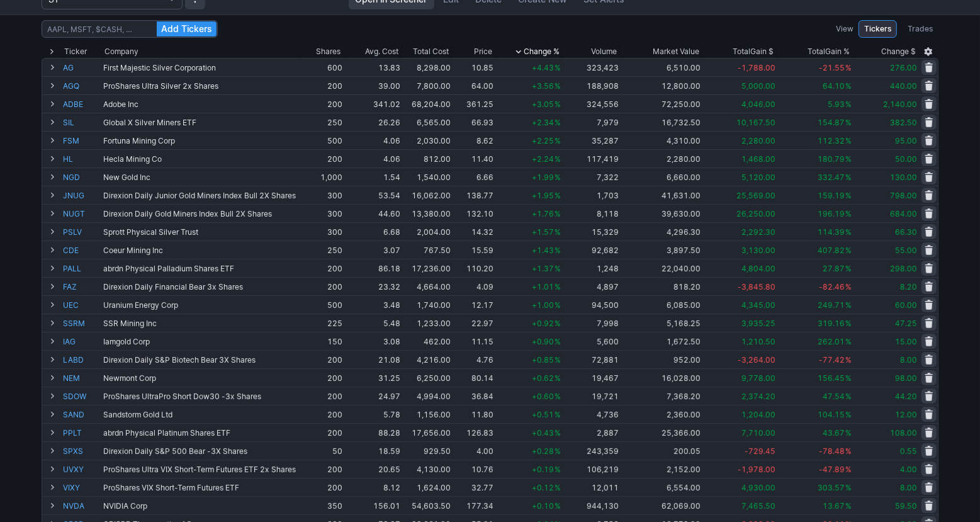 The width and height of the screenshot is (980, 522). What do you see at coordinates (426, 413) in the screenshot?
I see `td: 1,156.00` at bounding box center [426, 413].